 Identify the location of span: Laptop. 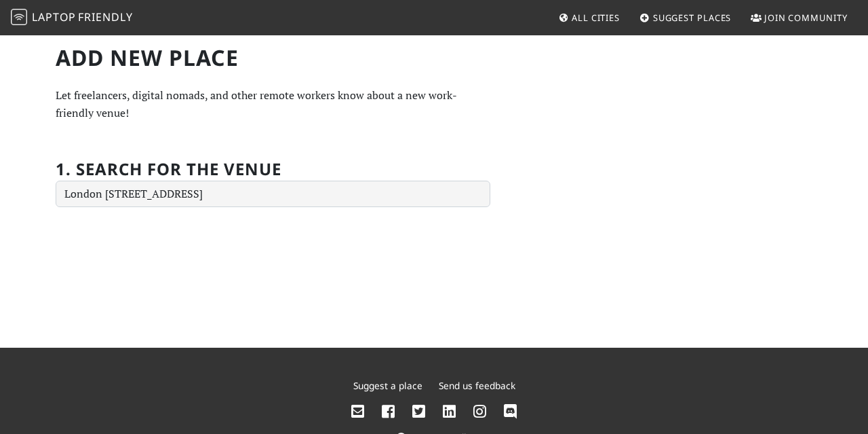
(53, 17).